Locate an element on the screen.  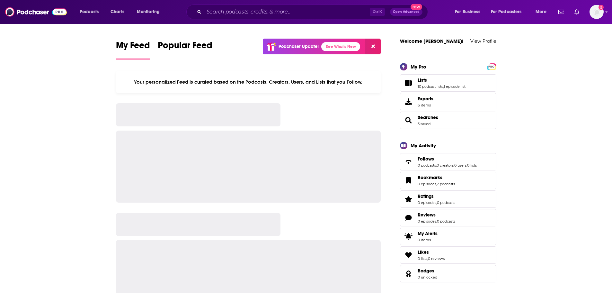
span: For Podcasters is located at coordinates (506, 12).